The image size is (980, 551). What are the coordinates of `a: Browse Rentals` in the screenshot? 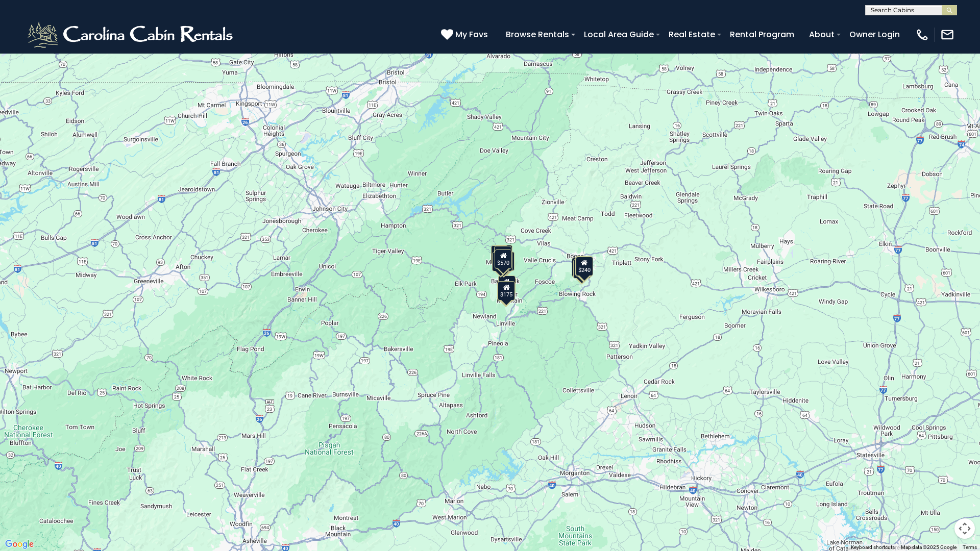 It's located at (538, 34).